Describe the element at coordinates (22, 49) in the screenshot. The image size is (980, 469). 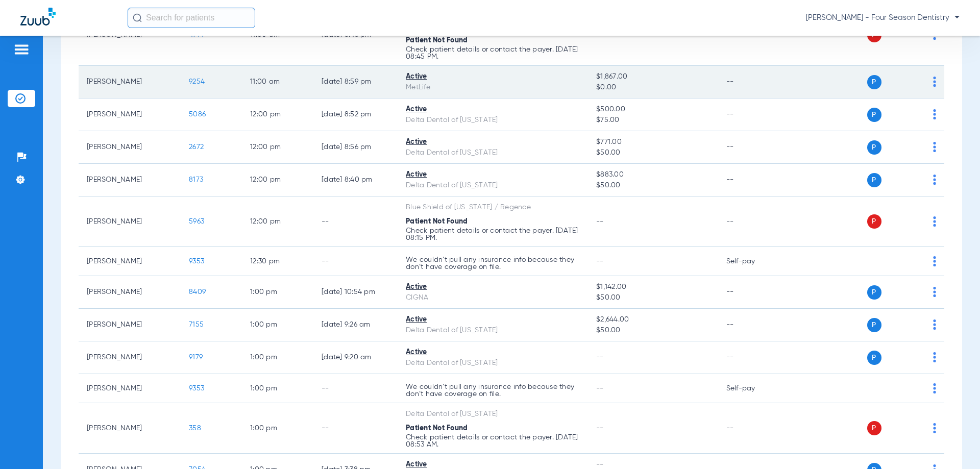
I see `img: hamburger-icon` at that location.